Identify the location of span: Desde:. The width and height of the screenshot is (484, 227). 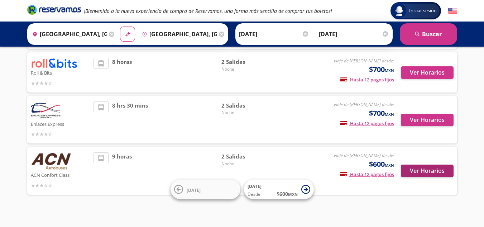
(254, 194).